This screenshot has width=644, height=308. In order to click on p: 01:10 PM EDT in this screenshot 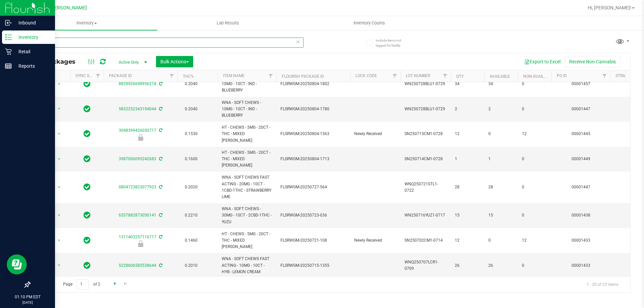, I will do `click(27, 297)`.